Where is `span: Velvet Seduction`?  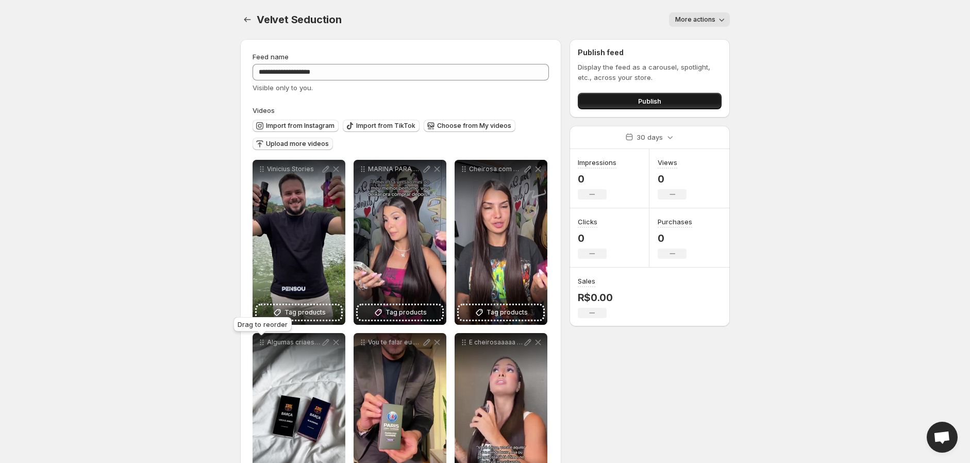 span: Velvet Seduction is located at coordinates (299, 20).